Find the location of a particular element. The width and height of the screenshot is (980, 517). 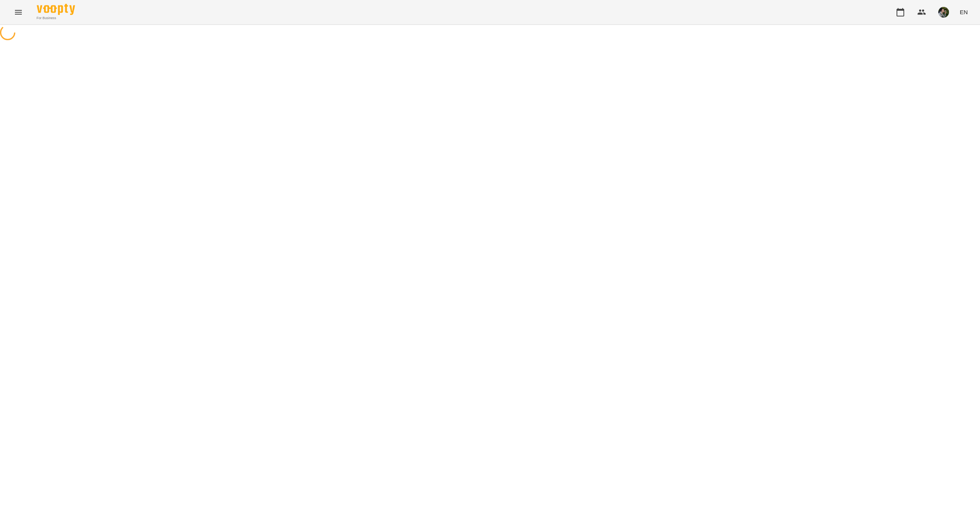

img: 70cfbdc3d9a863d38abe8aa8a76b24f3.JPG is located at coordinates (944, 13).